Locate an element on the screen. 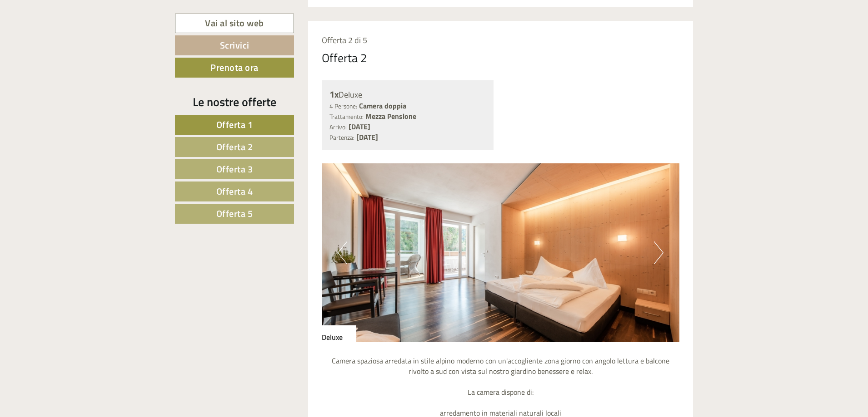 This screenshot has height=417, width=868. span: Offerta 2 is located at coordinates (234, 147).